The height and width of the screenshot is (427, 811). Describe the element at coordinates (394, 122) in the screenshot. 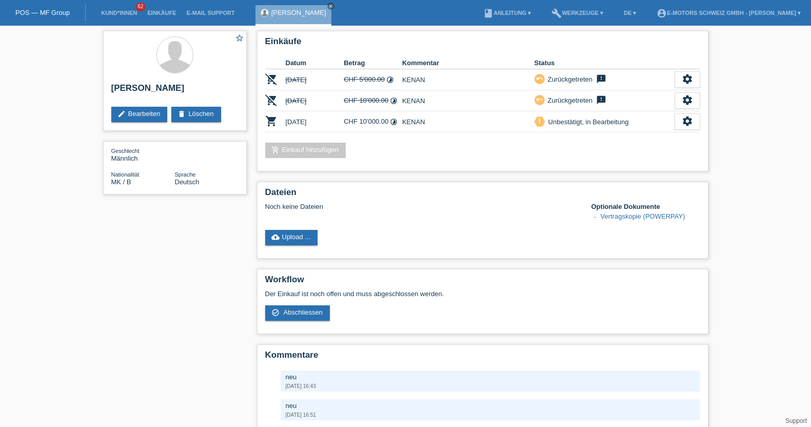

I see `i: Fixe Raten (48 Raten)` at that location.